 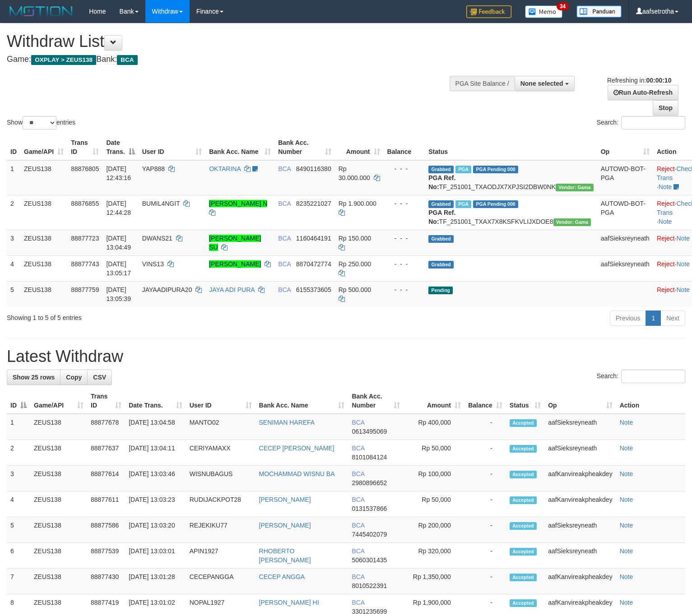 What do you see at coordinates (434, 453) in the screenshot?
I see `td: Rp 50,000` at bounding box center [434, 453].